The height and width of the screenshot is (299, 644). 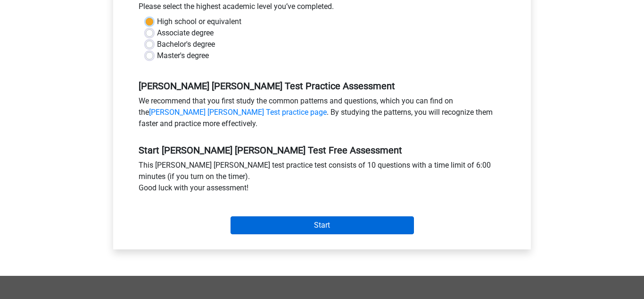 What do you see at coordinates (185, 33) in the screenshot?
I see `label: Associate degree` at bounding box center [185, 33].